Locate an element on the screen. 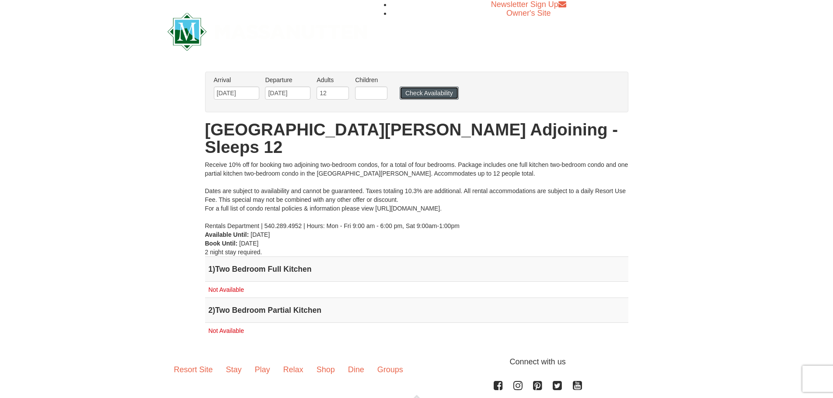 This screenshot has width=833, height=398. h4: 2 Two Bedroom Partial Kitchen is located at coordinates (417, 310).